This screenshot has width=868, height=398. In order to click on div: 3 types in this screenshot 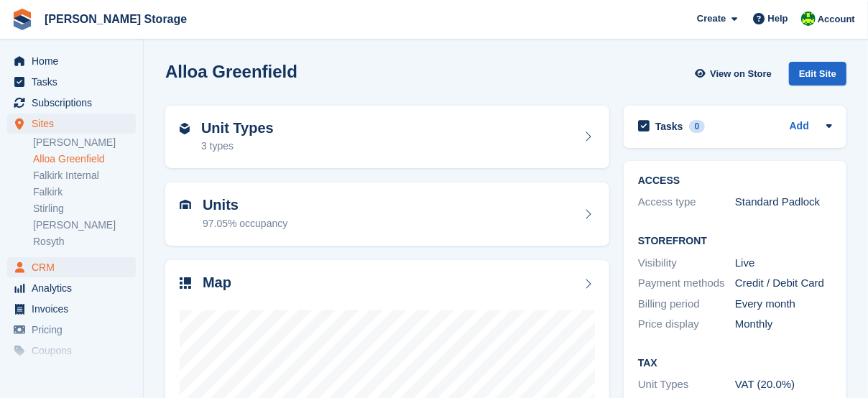, I will do `click(237, 146)`.